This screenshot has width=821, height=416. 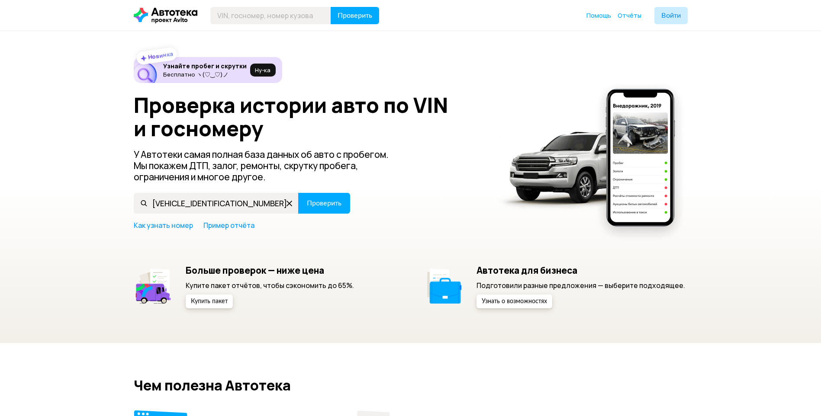 What do you see at coordinates (671, 16) in the screenshot?
I see `span: Войти` at bounding box center [671, 16].